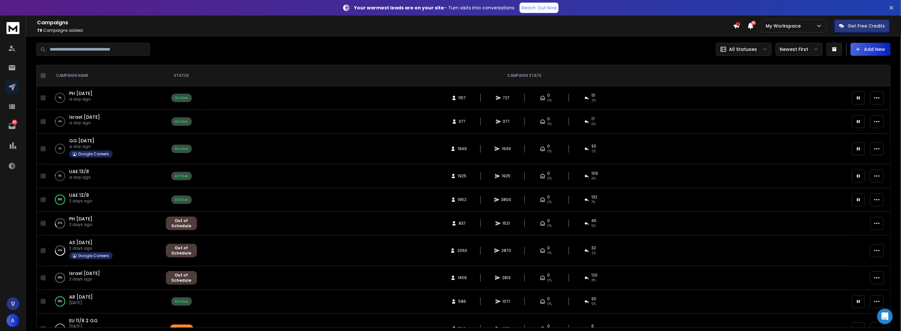 This screenshot has height=331, width=901. Describe the element at coordinates (506, 176) in the screenshot. I see `span: 1925` at that location.